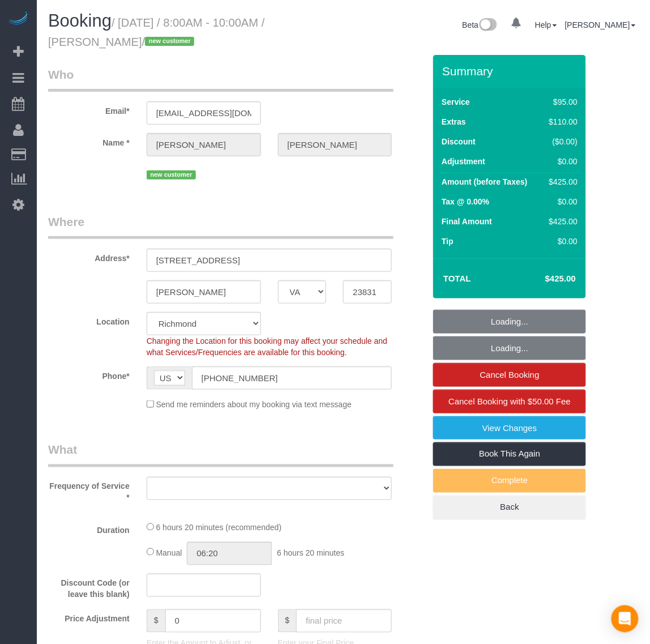 Image resolution: width=650 pixels, height=644 pixels. What do you see at coordinates (463, 162) in the screenshot?
I see `label: Adjustment` at bounding box center [463, 162].